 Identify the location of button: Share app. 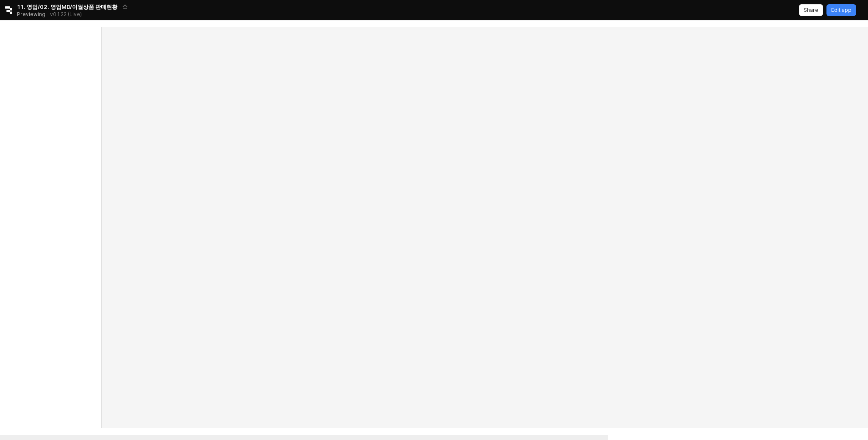
(811, 10).